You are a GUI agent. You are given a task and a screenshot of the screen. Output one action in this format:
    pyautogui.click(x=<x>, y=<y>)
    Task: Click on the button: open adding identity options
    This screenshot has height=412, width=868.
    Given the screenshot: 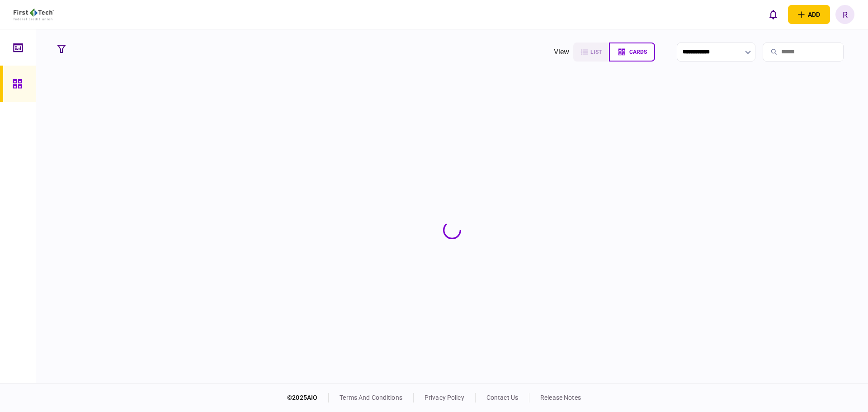 What is the action you would take?
    pyautogui.click(x=809, y=15)
    